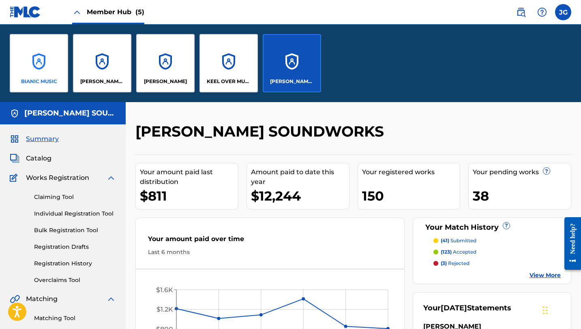  Describe the element at coordinates (229, 82) in the screenshot. I see `p: KEEL OVER MUSIC` at that location.